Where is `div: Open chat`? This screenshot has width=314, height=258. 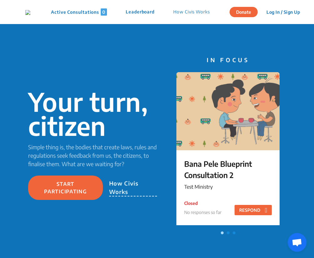 div: Open chat is located at coordinates (297, 243).